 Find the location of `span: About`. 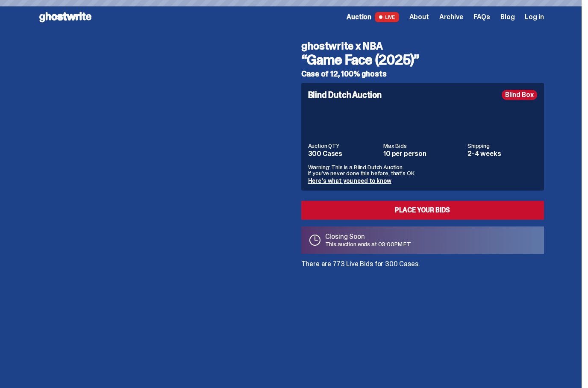

span: About is located at coordinates (420, 17).